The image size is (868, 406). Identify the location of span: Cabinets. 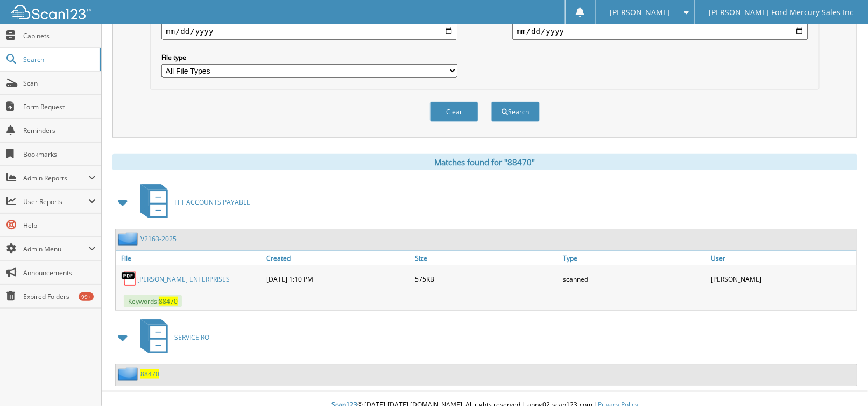
(60, 36).